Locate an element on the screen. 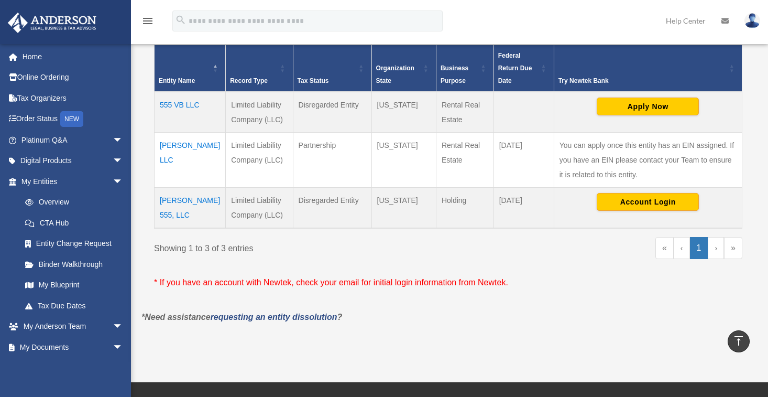 The height and width of the screenshot is (397, 768). a: Platinum Q&Aarrow_drop_down is located at coordinates (73, 140).